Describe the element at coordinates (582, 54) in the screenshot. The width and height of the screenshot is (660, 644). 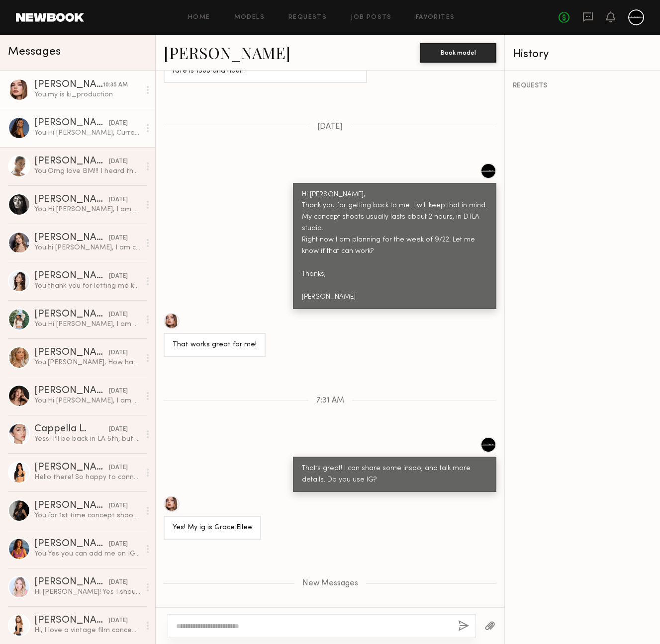
I see `div: History` at that location.